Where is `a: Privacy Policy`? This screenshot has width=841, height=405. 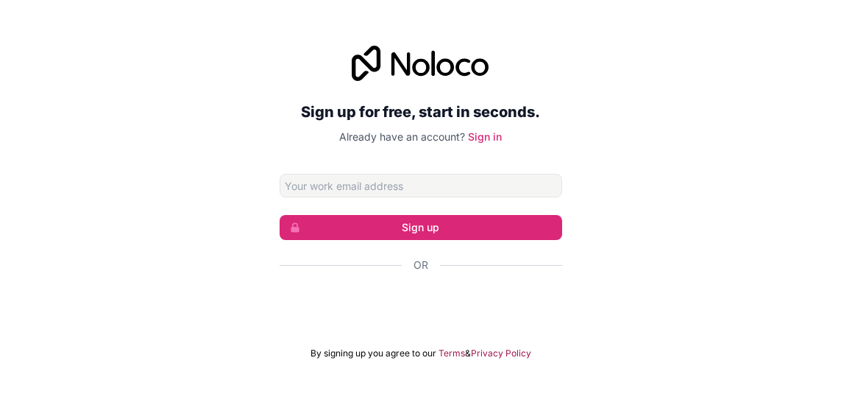
a: Privacy Policy is located at coordinates (501, 353).